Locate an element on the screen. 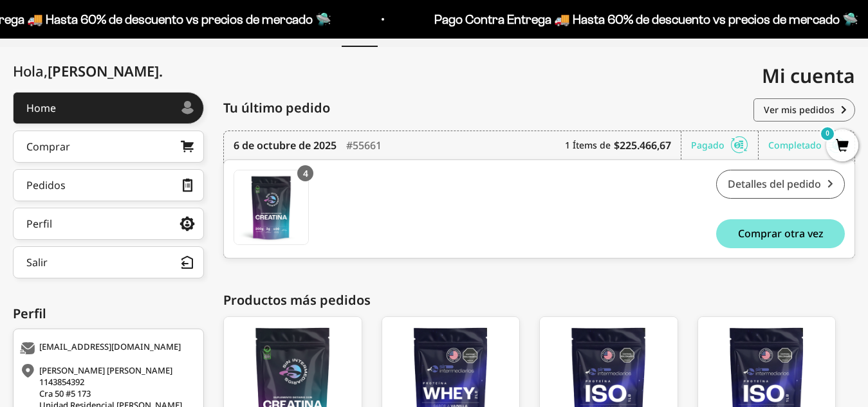 This screenshot has width=868, height=407. div: Completado is located at coordinates (806, 145).